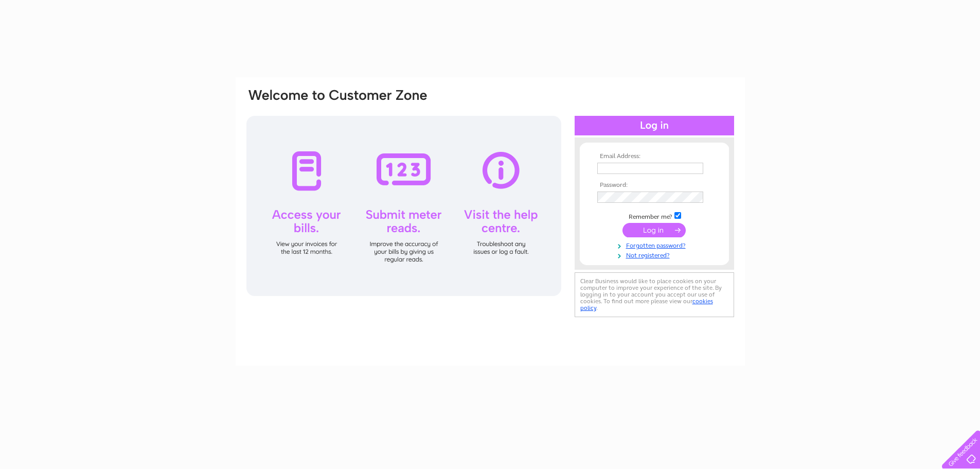  I want to click on td: Remember me?, so click(655, 215).